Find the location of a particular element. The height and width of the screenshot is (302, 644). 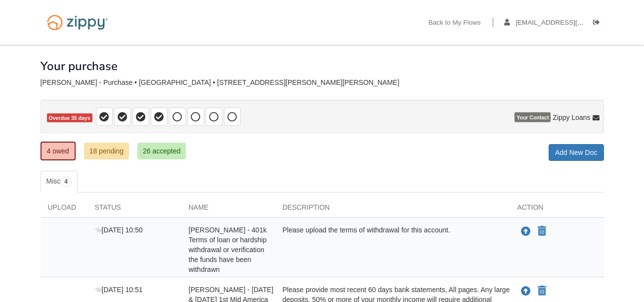

div: Upload is located at coordinates (64, 210).